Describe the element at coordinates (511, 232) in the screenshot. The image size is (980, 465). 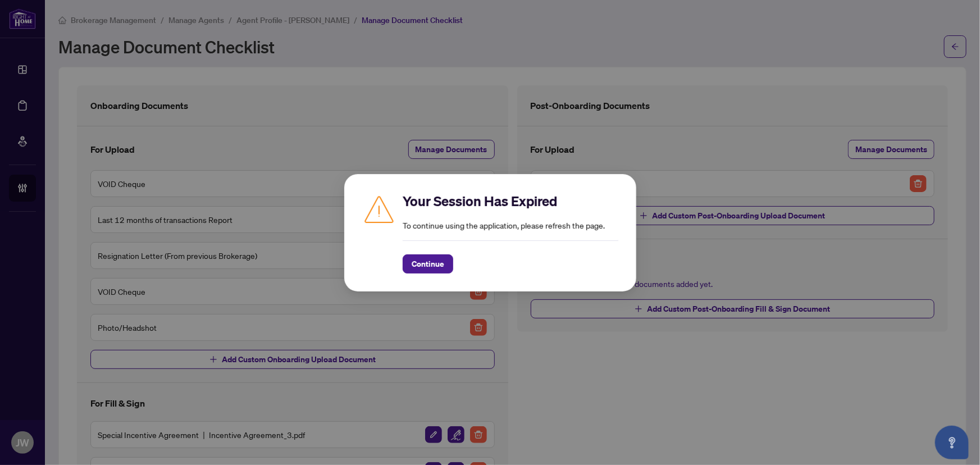
I see `div: To continue using the application, please refresh the page.` at that location.